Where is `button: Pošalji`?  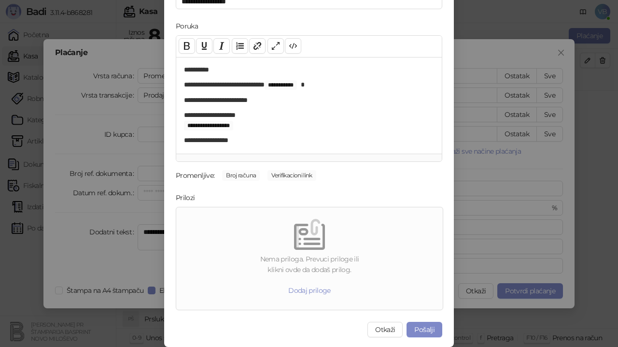 button: Pošalji is located at coordinates (425, 329).